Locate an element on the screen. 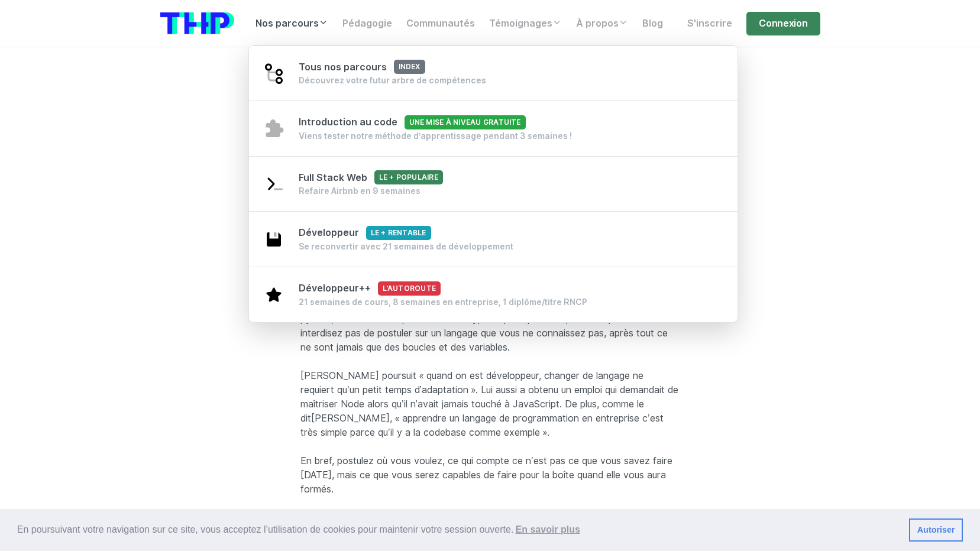  span: Le + rentable is located at coordinates (399, 233).